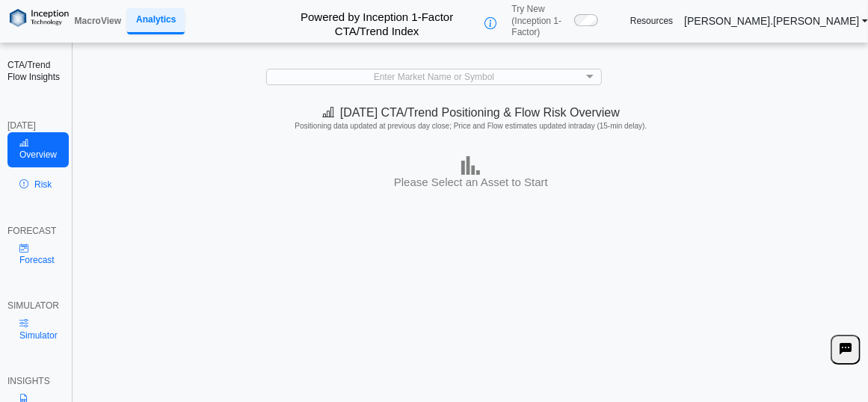  What do you see at coordinates (471, 126) in the screenshot?
I see `h5: Positioning data updated at previous day close; Price and Flow estimates updated intraday (15-min...` at bounding box center [471, 126].